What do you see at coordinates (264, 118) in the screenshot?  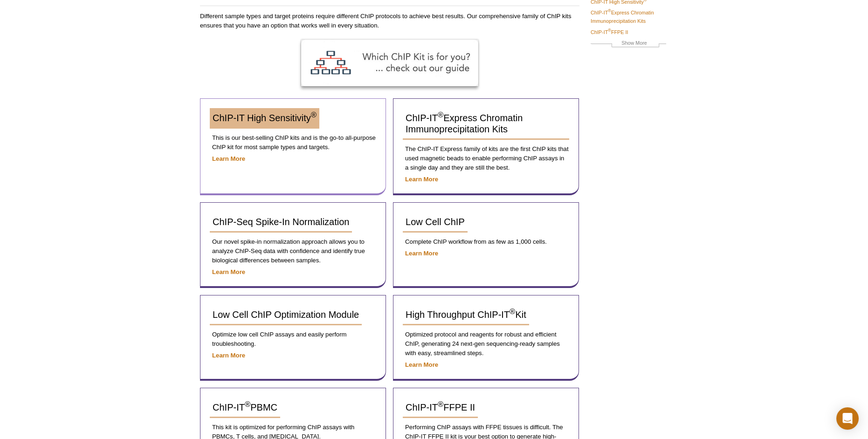 I see `span: ChIP-IT High Sensitivity` at bounding box center [264, 118].